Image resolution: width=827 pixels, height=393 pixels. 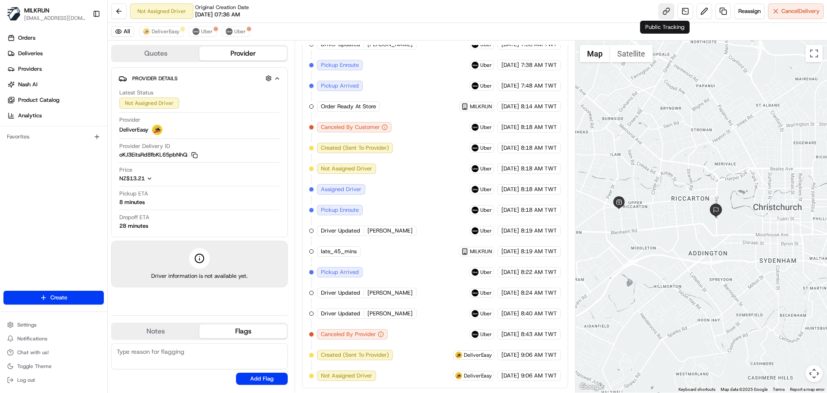 I want to click on button: Log out, so click(x=53, y=380).